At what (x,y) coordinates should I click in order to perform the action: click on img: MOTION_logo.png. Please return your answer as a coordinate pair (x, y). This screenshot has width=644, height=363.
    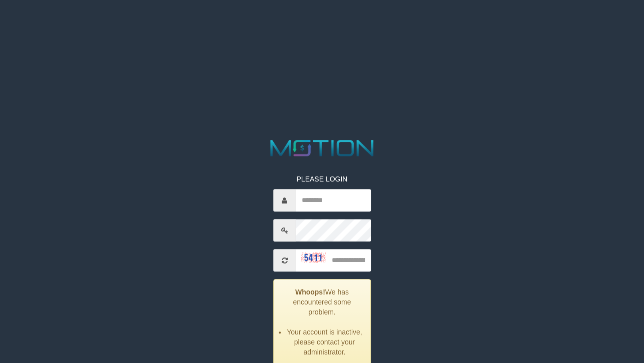
    Looking at the image, I should click on (322, 148).